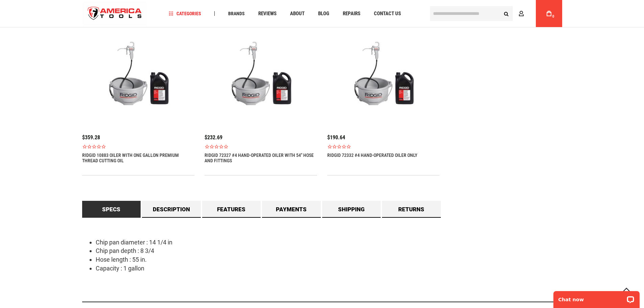 The image size is (644, 308). I want to click on a: RIDGID 72327 #4 HAND-OPERATED OILER WITH 54" HOSE AND FITTINGS, so click(260, 158).